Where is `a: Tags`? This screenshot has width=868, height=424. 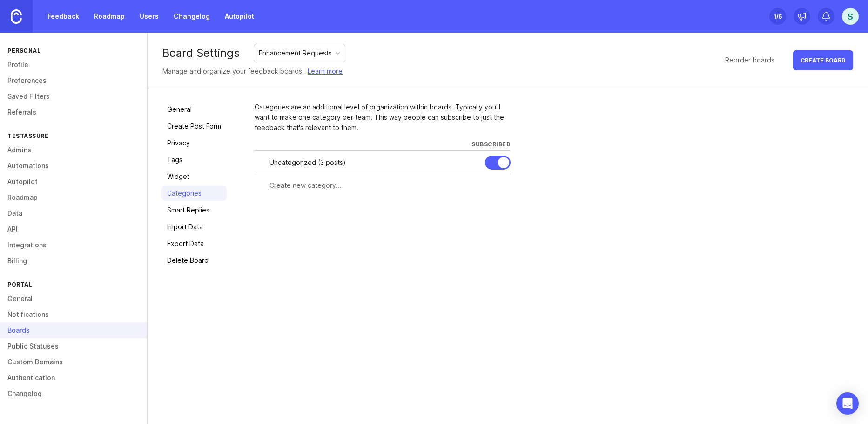 a: Tags is located at coordinates (194, 160).